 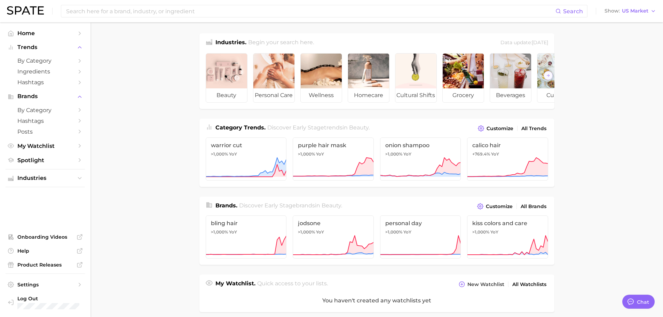 I want to click on h1: Industries., so click(x=231, y=43).